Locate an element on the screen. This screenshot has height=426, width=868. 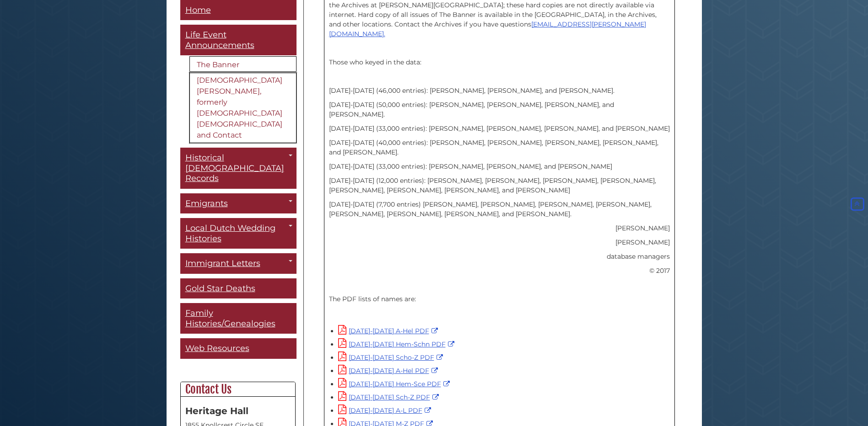
a: Emigrants is located at coordinates (238, 203).